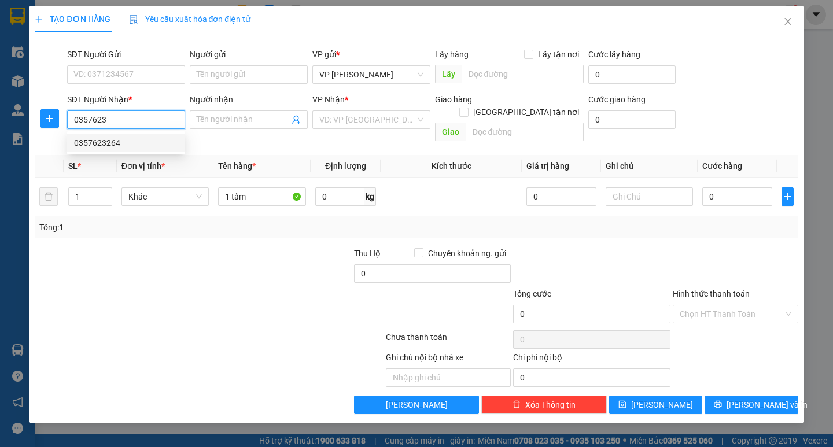 This screenshot has width=833, height=447. Describe the element at coordinates (237, 166) in the screenshot. I see `span: Tên hàng` at that location.